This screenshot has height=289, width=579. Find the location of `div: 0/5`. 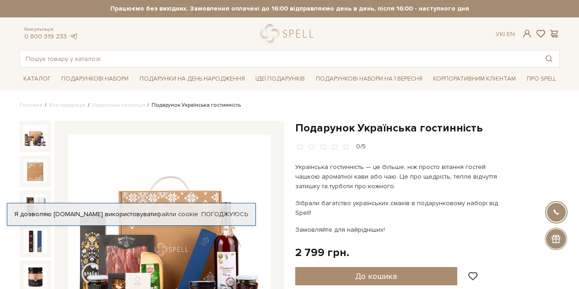

div: 0/5 is located at coordinates (361, 147).